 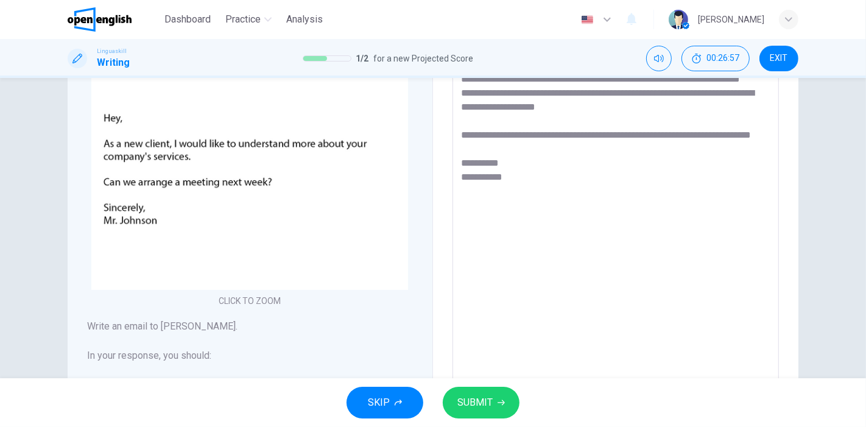 I want to click on span: 1 / 2, so click(x=362, y=58).